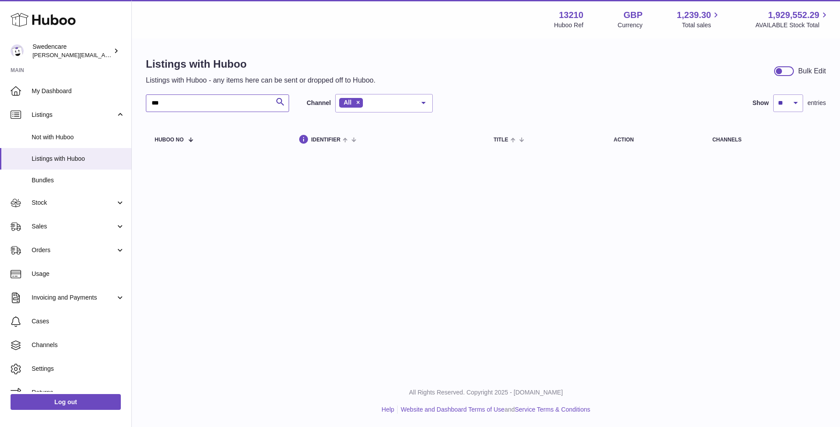  Describe the element at coordinates (792, 25) in the screenshot. I see `span: AVAILABLE Stock Total` at that location.